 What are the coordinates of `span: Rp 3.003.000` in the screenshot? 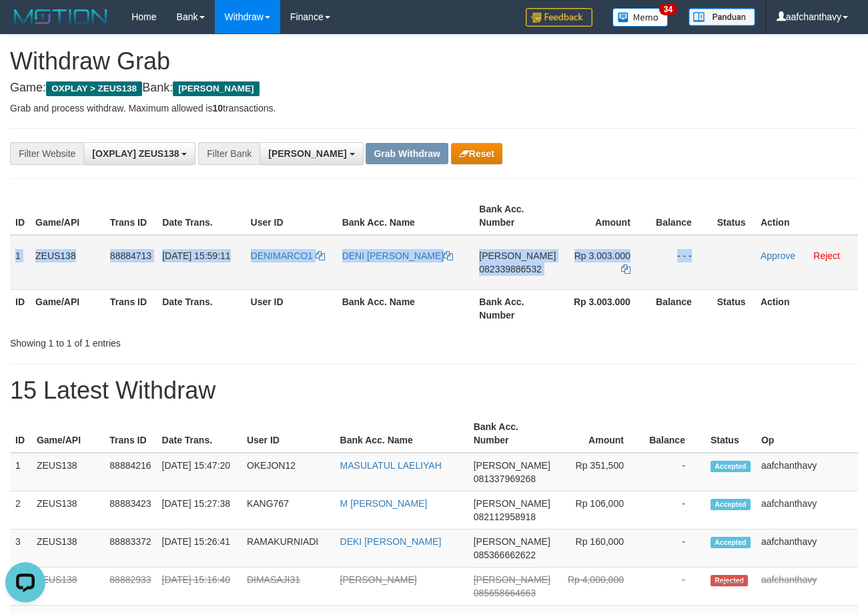 It's located at (603, 256).